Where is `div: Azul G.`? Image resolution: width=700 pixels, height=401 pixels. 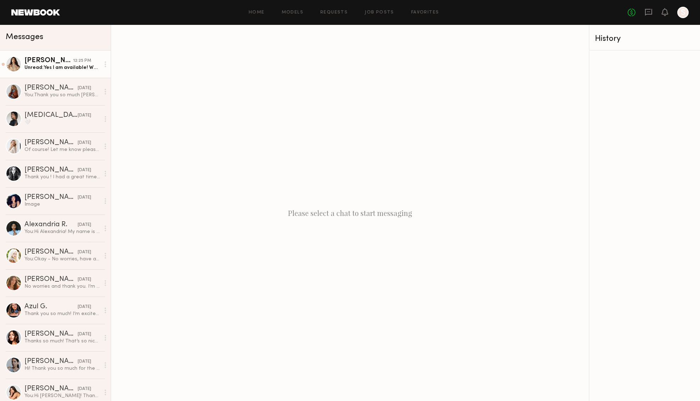
div: Azul G. is located at coordinates (51, 307).